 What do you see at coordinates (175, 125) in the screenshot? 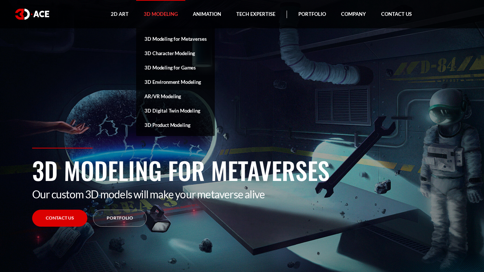
I see `a: 3D Product Modeling` at bounding box center [175, 125].